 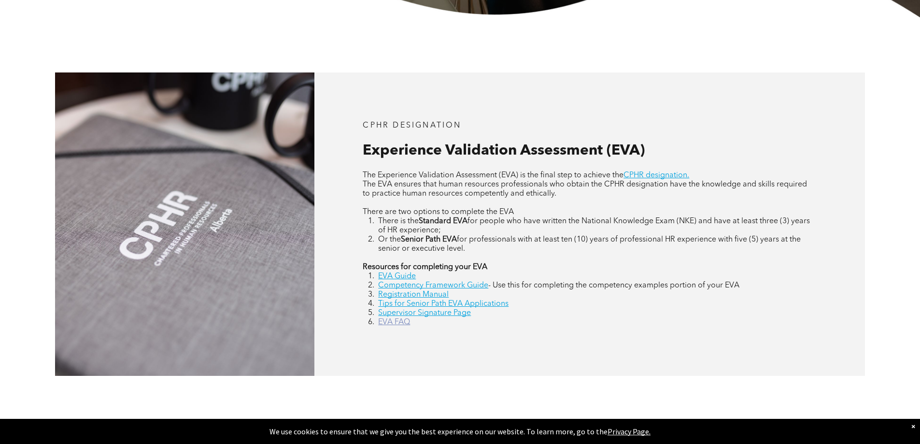 I want to click on a: CPHR designation., so click(x=656, y=175).